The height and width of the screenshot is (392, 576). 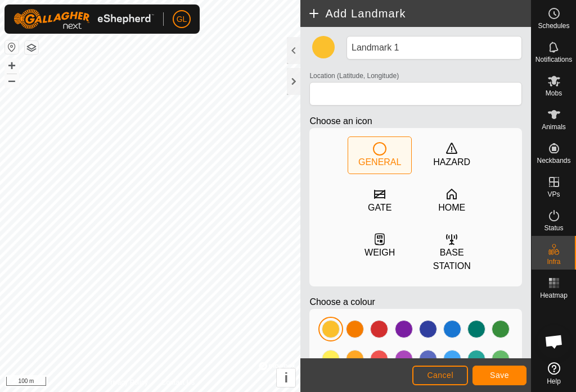 What do you see at coordinates (32, 48) in the screenshot?
I see `button: Map Layers` at bounding box center [32, 48].